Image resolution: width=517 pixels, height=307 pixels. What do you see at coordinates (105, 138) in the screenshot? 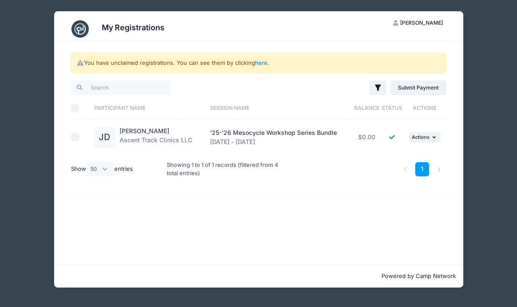
I see `div: JD` at bounding box center [105, 138].